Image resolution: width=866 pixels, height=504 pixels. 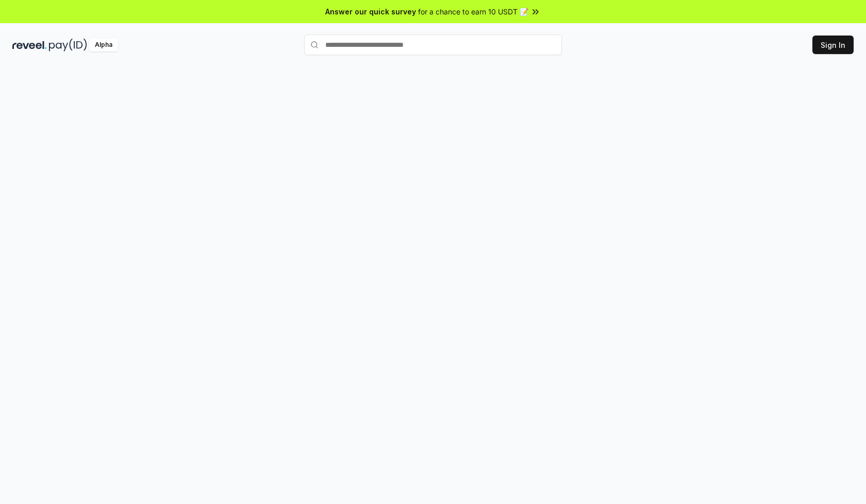 What do you see at coordinates (103, 45) in the screenshot?
I see `div: Alpha` at bounding box center [103, 45].